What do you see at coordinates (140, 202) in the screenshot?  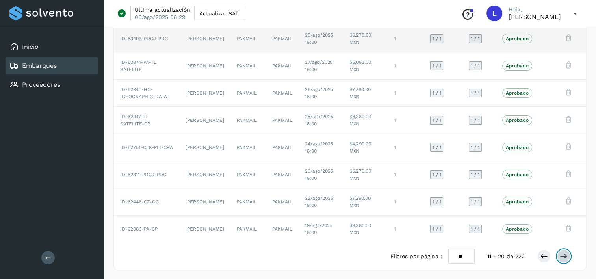 I see `span: ID-62446-CZ-GC` at bounding box center [140, 202].